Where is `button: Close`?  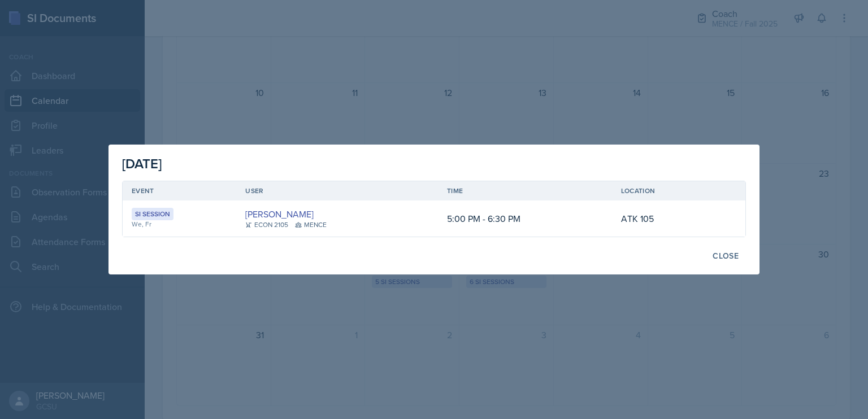 button: Close is located at coordinates (726, 256).